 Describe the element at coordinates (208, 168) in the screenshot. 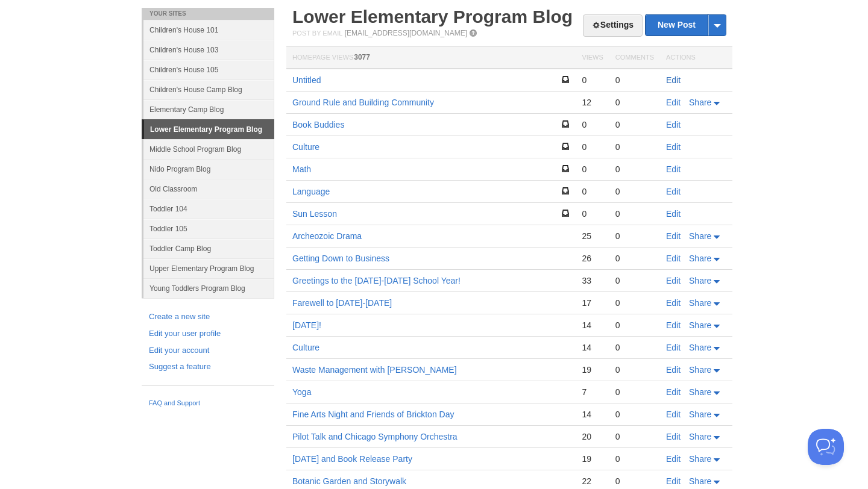

I see `a: Nido Program Blog` at that location.